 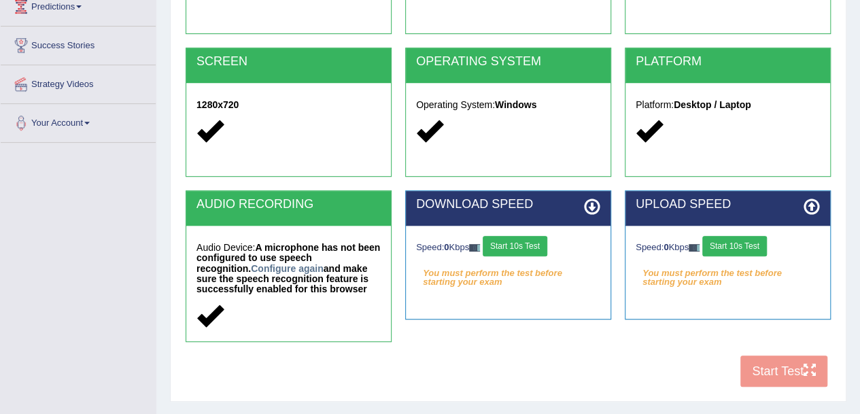 I want to click on strong: A microphone has not been configured to use speech recognition. and make sure the speech recognit..., so click(x=288, y=268).